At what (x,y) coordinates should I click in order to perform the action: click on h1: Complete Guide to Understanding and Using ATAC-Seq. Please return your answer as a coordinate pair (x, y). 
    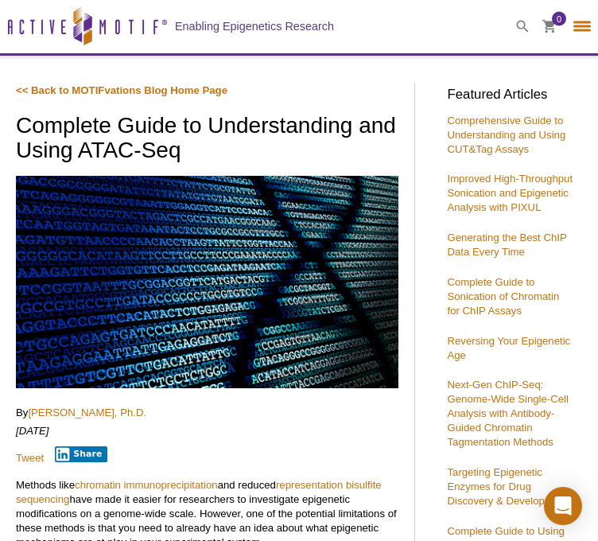
    Looking at the image, I should click on (207, 139).